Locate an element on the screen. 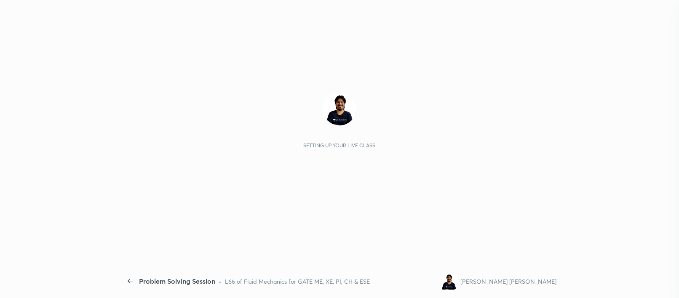 The image size is (679, 298). div: Setting up your live class is located at coordinates (339, 145).